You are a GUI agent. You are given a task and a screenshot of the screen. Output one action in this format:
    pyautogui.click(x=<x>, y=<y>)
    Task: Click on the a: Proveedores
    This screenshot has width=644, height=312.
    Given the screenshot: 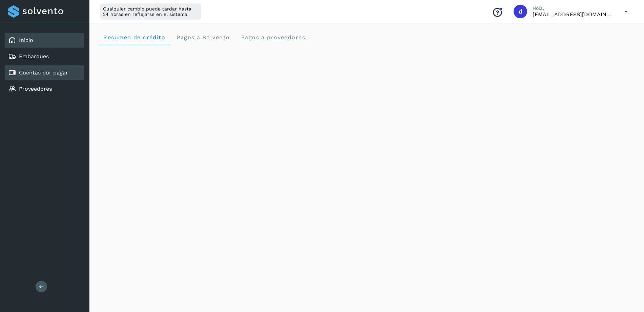 What is the action you would take?
    pyautogui.click(x=35, y=89)
    